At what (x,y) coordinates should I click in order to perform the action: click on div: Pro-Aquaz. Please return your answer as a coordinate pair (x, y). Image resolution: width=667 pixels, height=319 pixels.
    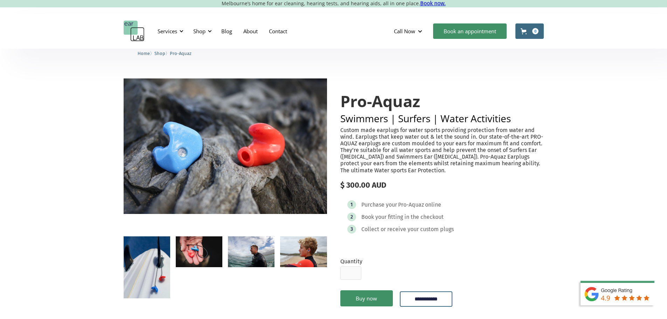
    Looking at the image, I should click on (411, 205).